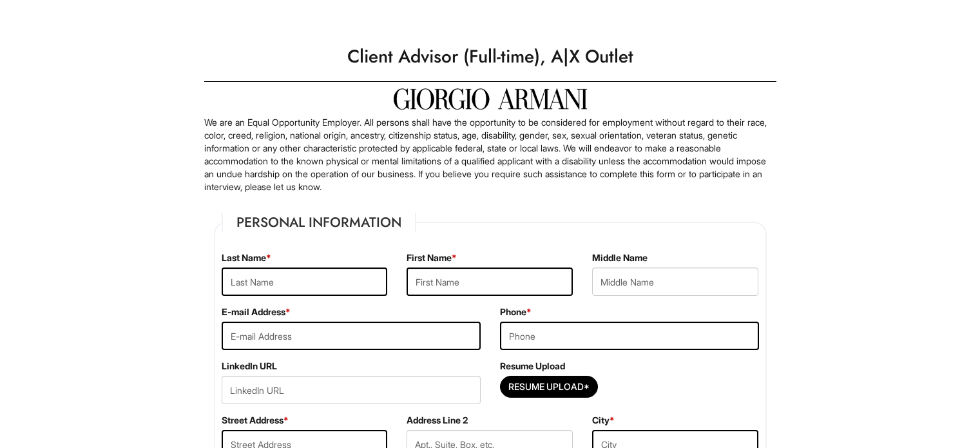  Describe the element at coordinates (490, 282) in the screenshot. I see `input: First Name` at that location.